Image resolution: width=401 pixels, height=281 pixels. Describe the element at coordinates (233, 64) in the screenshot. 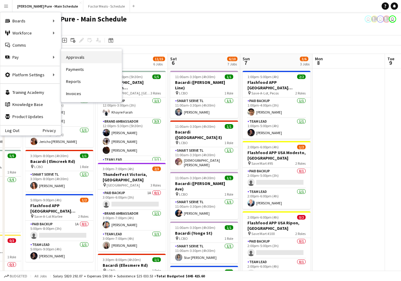

I see `div: 7 Jobs` at that location.